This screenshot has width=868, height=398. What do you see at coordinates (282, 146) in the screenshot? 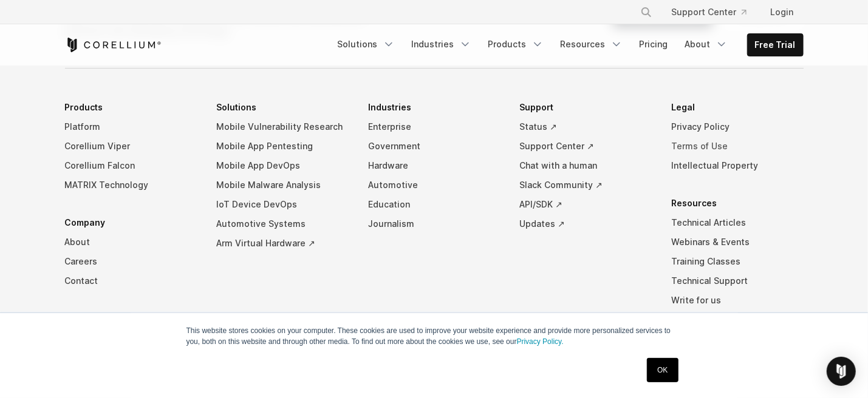
I see `a: Mobile App Pentesting` at bounding box center [282, 146].